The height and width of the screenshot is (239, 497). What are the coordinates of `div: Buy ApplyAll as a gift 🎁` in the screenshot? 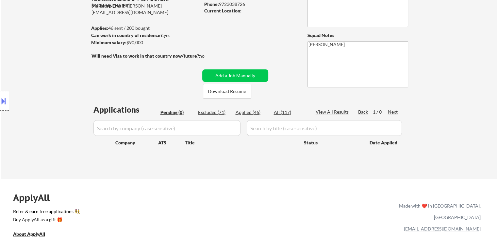 It's located at (46, 219).